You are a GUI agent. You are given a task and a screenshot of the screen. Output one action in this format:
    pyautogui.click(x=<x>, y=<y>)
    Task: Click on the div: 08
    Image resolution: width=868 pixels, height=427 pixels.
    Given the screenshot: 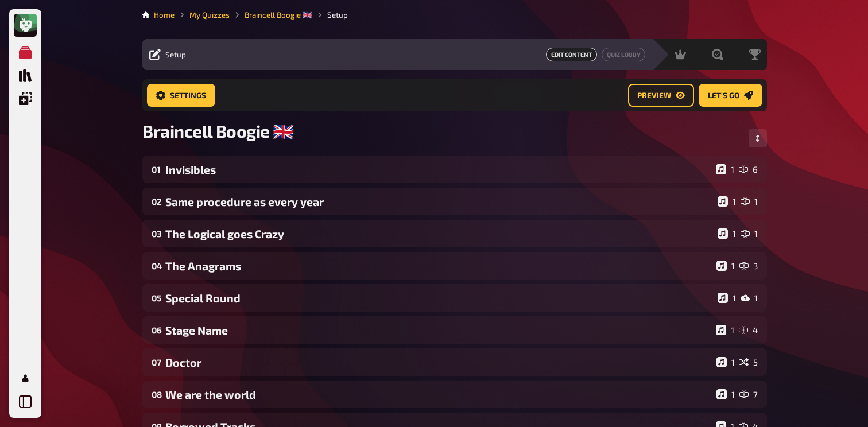 What is the action you would take?
    pyautogui.click(x=156, y=394)
    